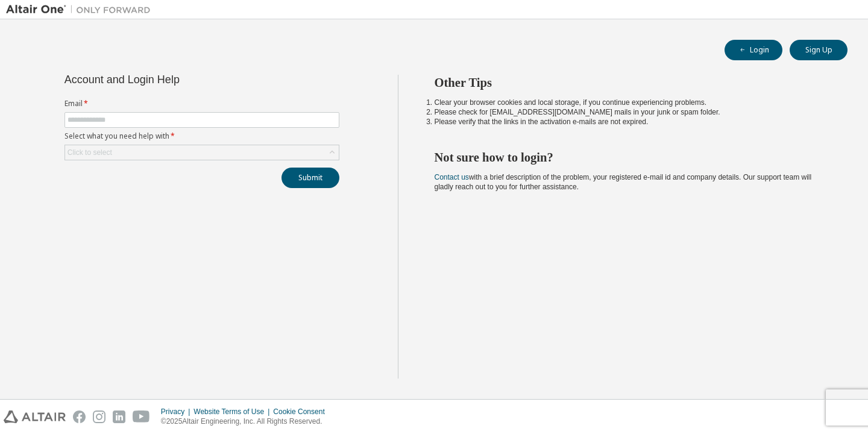 The height and width of the screenshot is (434, 868). Describe the element at coordinates (202, 136) in the screenshot. I see `label: Select what you need help with` at that location.